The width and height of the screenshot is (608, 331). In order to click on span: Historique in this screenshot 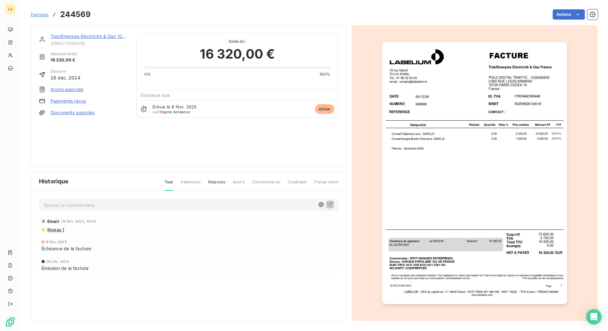, I will do `click(54, 181)`.